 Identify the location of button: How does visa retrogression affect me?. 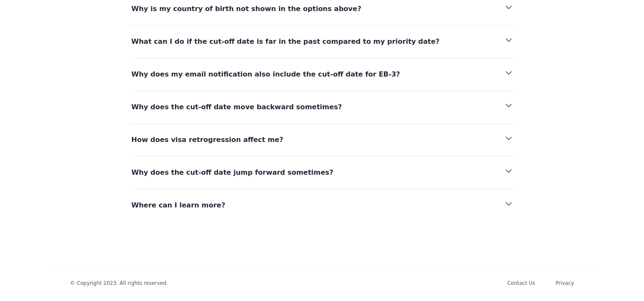
(322, 135).